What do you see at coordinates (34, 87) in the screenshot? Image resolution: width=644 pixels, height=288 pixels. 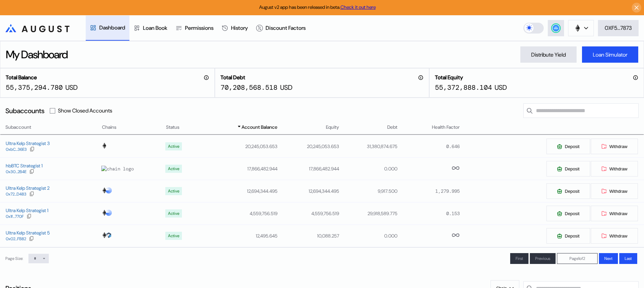 I see `div: 55,375,294.780` at bounding box center [34, 87].